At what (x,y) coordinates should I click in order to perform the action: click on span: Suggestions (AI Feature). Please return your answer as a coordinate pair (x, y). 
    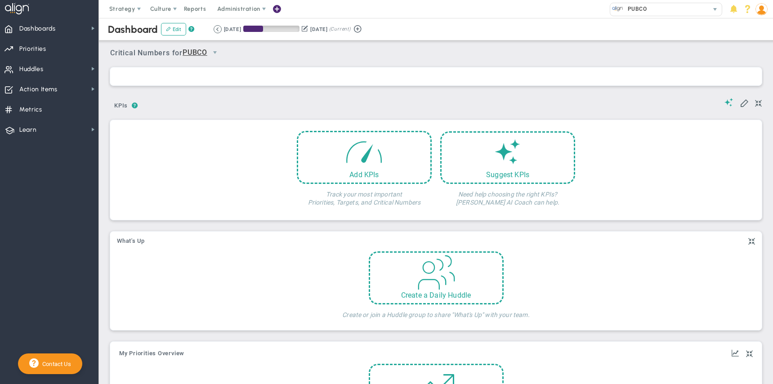
    Looking at the image, I should click on (729, 102).